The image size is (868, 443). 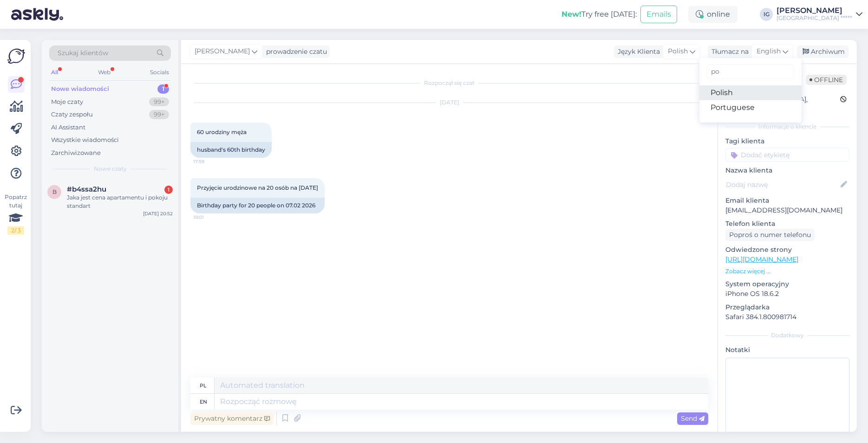 I want to click on div: husband's 60th birthday, so click(x=231, y=150).